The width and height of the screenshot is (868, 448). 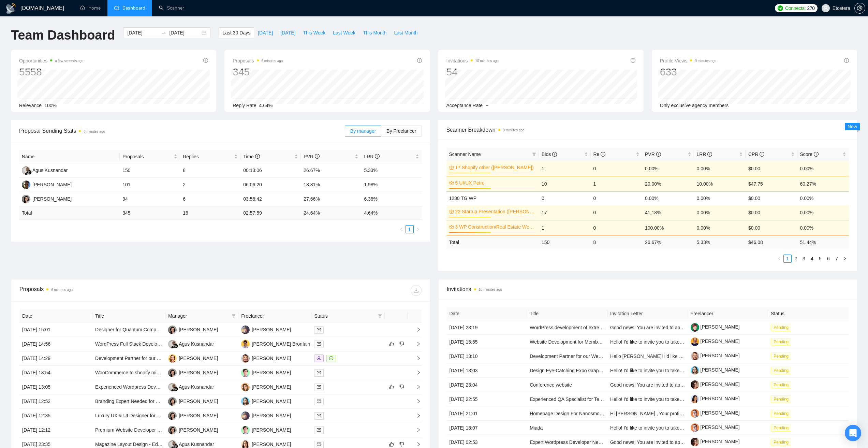 I want to click on td: 8, so click(x=210, y=170).